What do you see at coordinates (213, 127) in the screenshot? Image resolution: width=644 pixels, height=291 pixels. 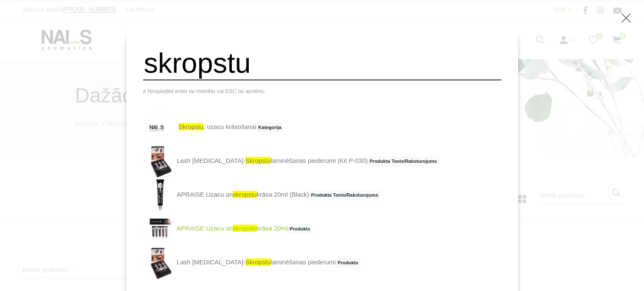 I see `a: skropstu, uzacu krāsošanaiKategorija` at bounding box center [213, 127].